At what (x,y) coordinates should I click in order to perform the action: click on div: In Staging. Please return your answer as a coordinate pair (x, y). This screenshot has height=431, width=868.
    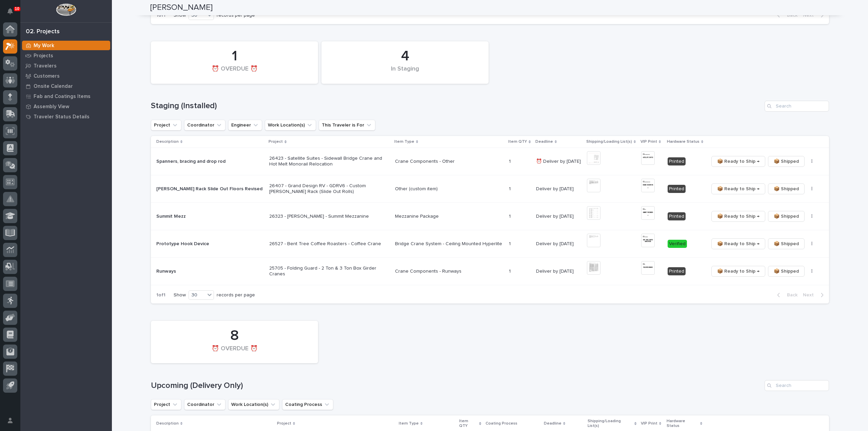
    Looking at the image, I should click on (405, 72).